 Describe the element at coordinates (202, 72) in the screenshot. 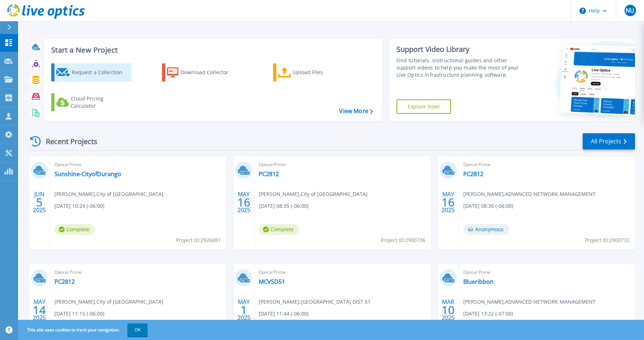

I see `a: Download Collector` at that location.